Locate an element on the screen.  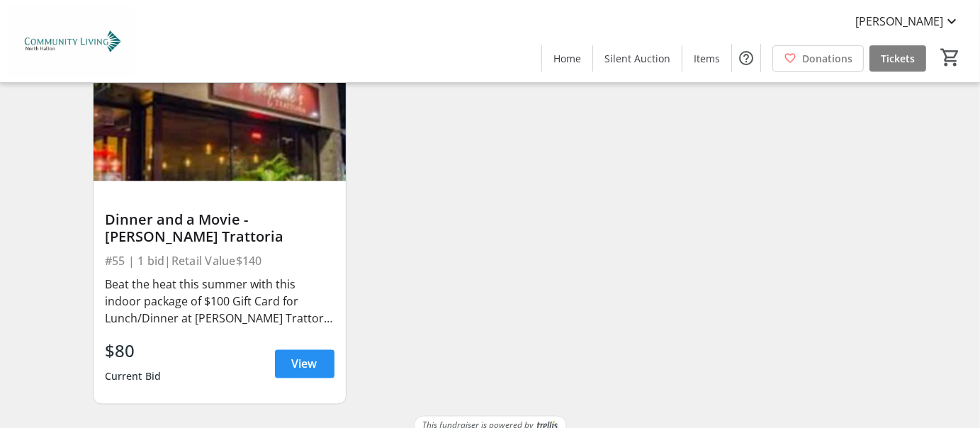
span: Donations is located at coordinates (827, 58).